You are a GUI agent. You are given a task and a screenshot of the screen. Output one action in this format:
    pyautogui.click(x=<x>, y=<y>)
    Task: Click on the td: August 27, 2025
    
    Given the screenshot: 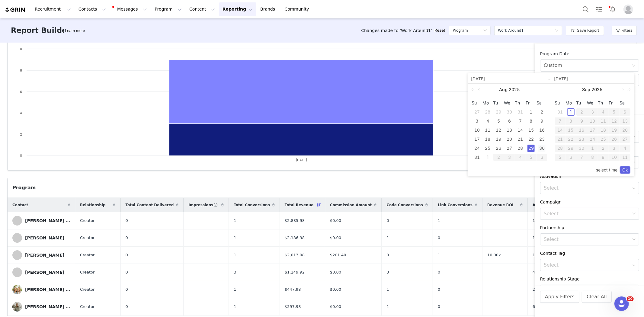 What is the action you would take?
    pyautogui.click(x=510, y=148)
    